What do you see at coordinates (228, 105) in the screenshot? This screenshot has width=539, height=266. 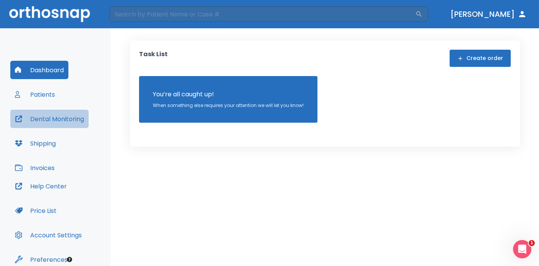 I see `p: When something else requires your attention we will let you know!` at bounding box center [228, 105].